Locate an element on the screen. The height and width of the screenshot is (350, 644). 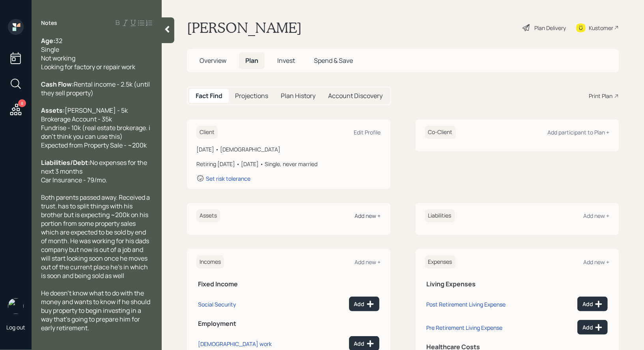
div: Print Plan is located at coordinates (601, 96).